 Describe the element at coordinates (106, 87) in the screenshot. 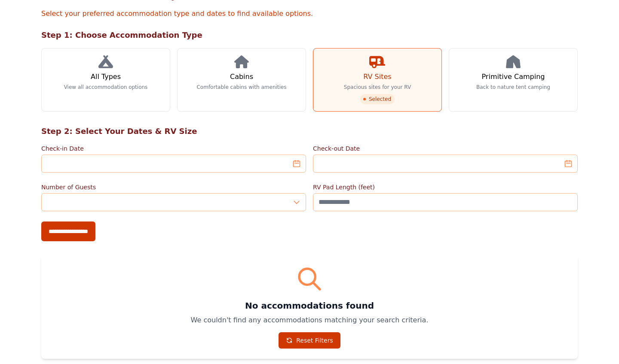

I see `p: View all accommodation options` at that location.